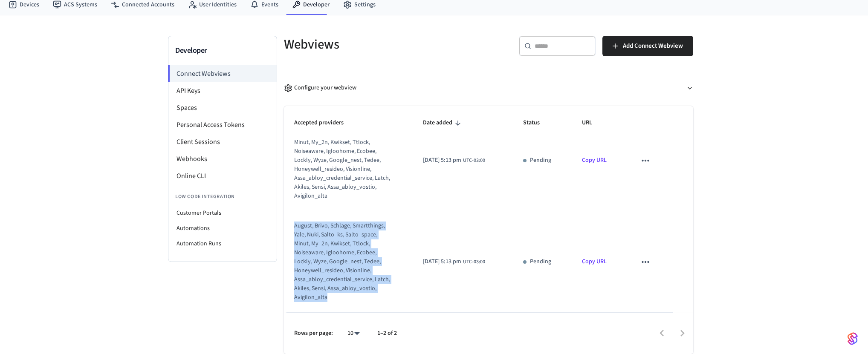 The image size is (868, 354). Describe the element at coordinates (653, 46) in the screenshot. I see `span: Add Connect Webview` at that location.